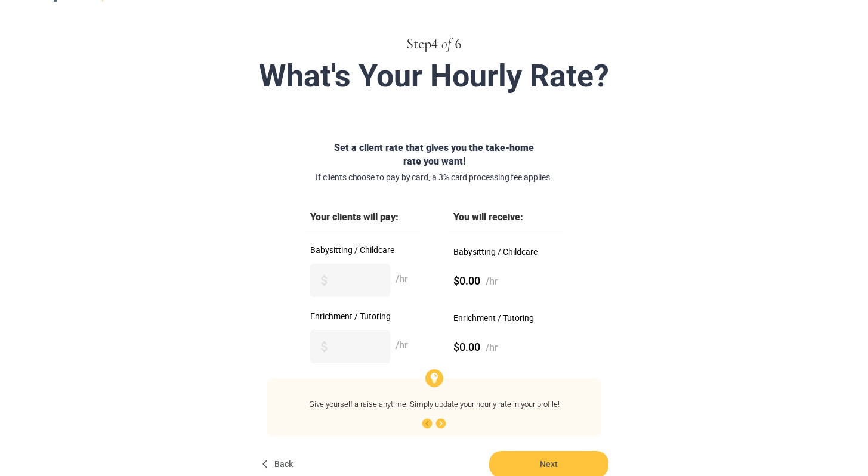 The height and width of the screenshot is (476, 868). I want to click on div: What's Your Hourly Rate?, so click(434, 76).